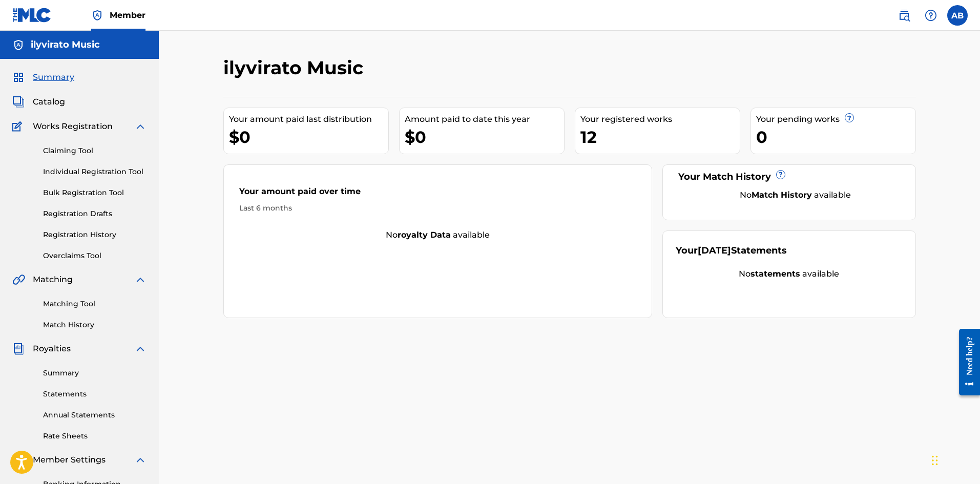 The image size is (980, 484). Describe the element at coordinates (95, 325) in the screenshot. I see `a: Match History` at that location.